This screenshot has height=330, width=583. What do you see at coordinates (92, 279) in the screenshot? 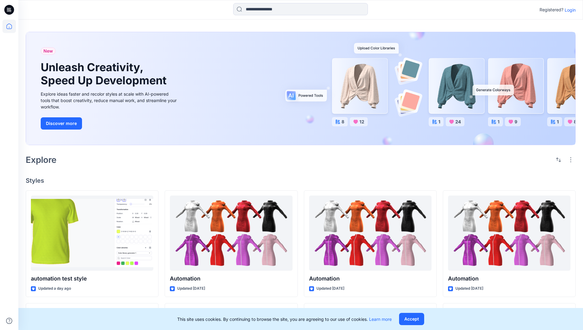
I see `p: automation test style` at bounding box center [92, 279].